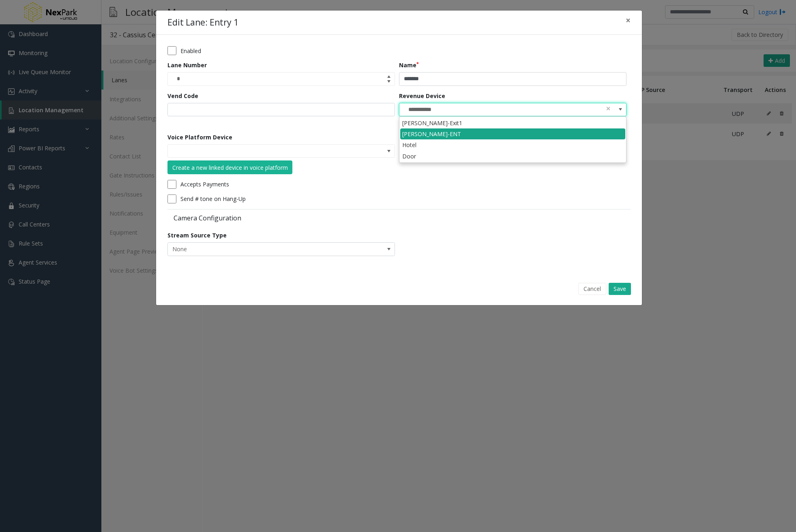 Image resolution: width=796 pixels, height=532 pixels. What do you see at coordinates (422, 96) in the screenshot?
I see `label: Revenue Device` at bounding box center [422, 96].